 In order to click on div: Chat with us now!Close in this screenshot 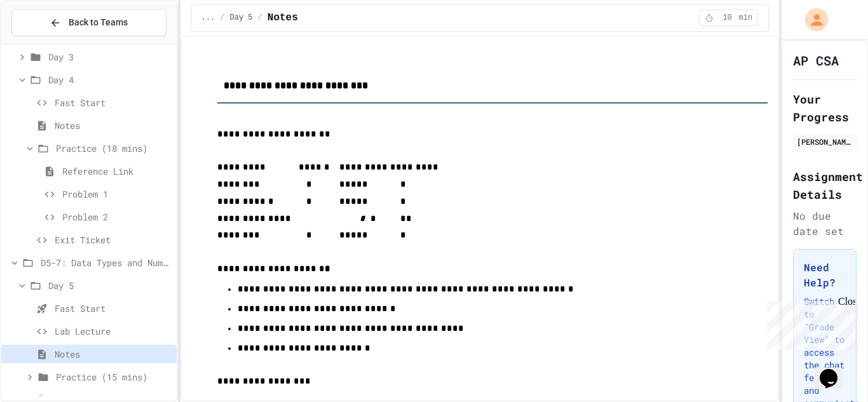, I will do `click(47, 43)`.